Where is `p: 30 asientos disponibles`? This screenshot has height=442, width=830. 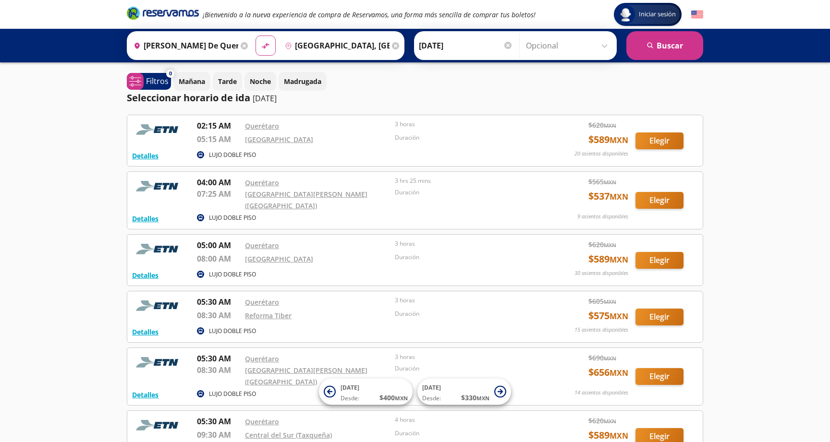
p: 30 asientos disponibles is located at coordinates (601, 273).